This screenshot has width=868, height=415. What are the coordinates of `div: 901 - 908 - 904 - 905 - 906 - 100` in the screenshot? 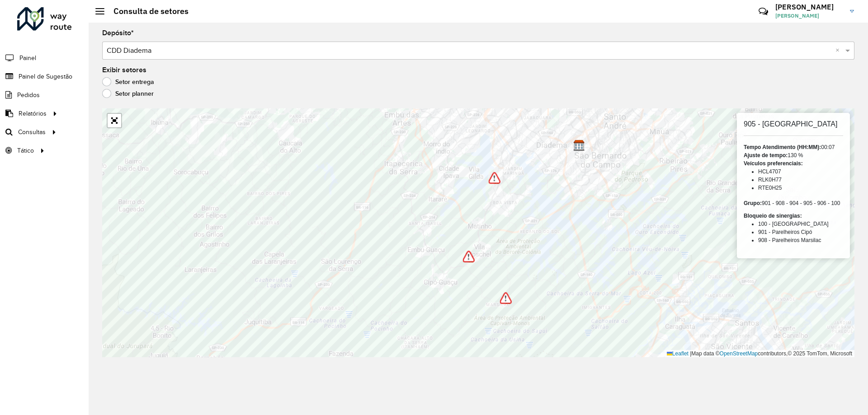 It's located at (794, 203).